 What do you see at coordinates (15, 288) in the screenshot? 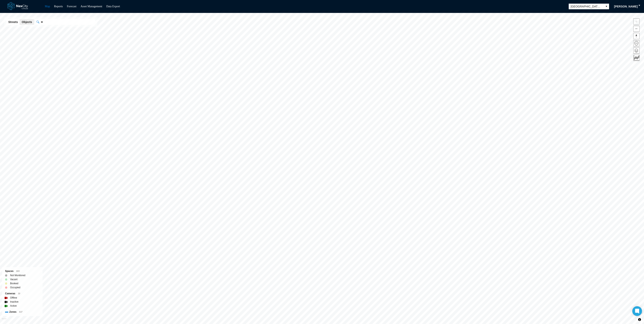
I see `label: Occupied` at bounding box center [15, 288].